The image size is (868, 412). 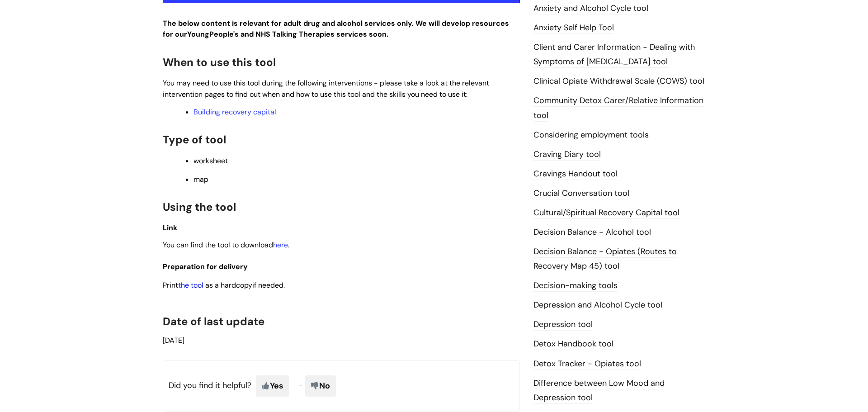 I want to click on span: Date of last update, so click(x=213, y=321).